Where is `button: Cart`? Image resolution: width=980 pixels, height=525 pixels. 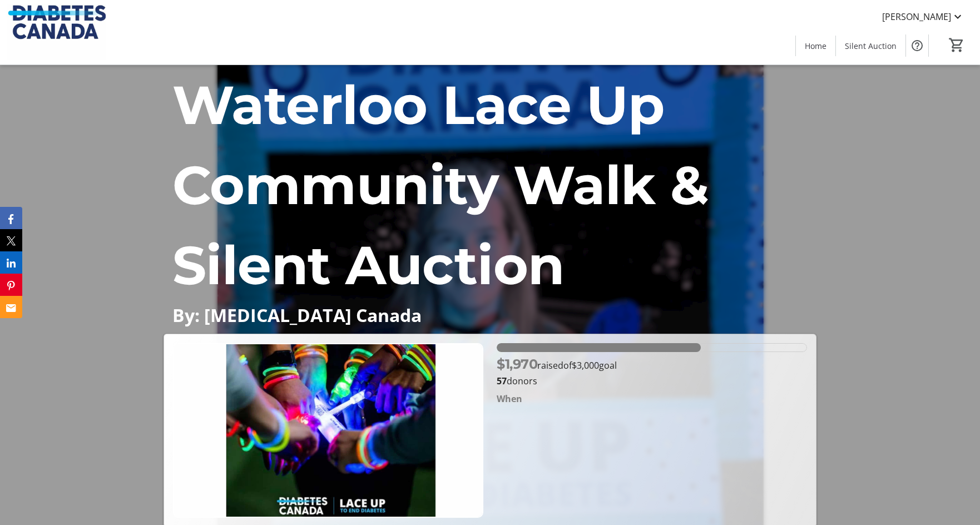
button: Cart is located at coordinates (956, 45).